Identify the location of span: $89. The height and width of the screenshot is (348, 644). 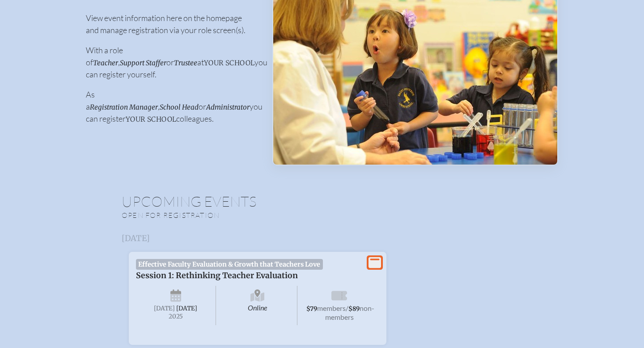
(354, 308).